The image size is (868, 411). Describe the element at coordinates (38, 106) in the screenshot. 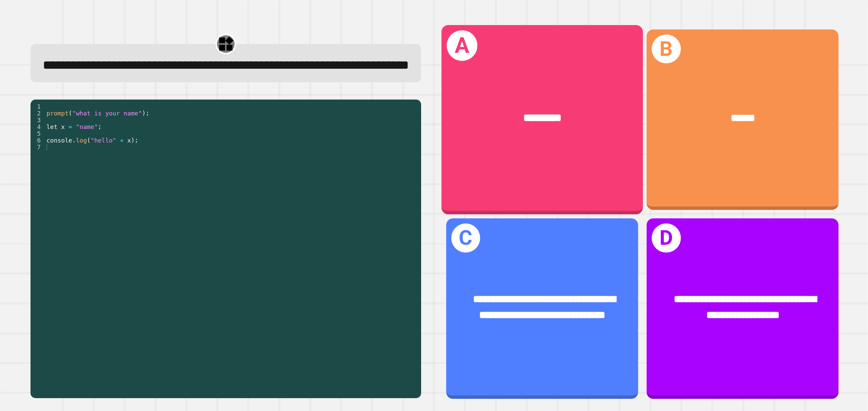

I see `div: 1` at that location.